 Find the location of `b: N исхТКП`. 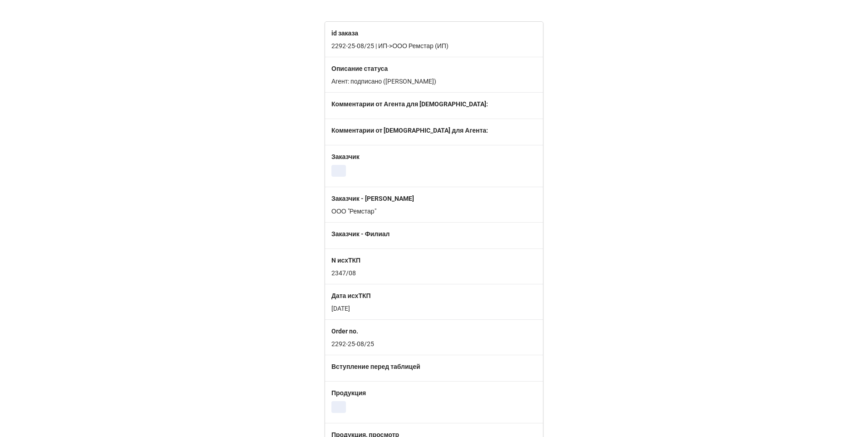

b: N исхТКП is located at coordinates (346, 260).